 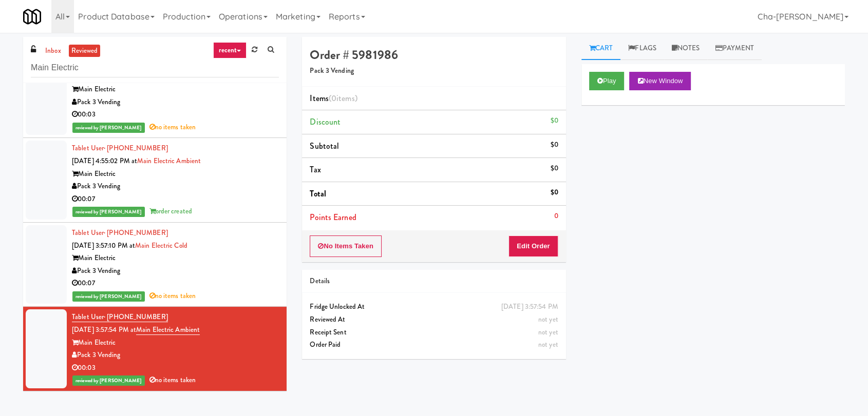 What do you see at coordinates (434, 55) in the screenshot?
I see `h4: Order # 5981986` at bounding box center [434, 55].